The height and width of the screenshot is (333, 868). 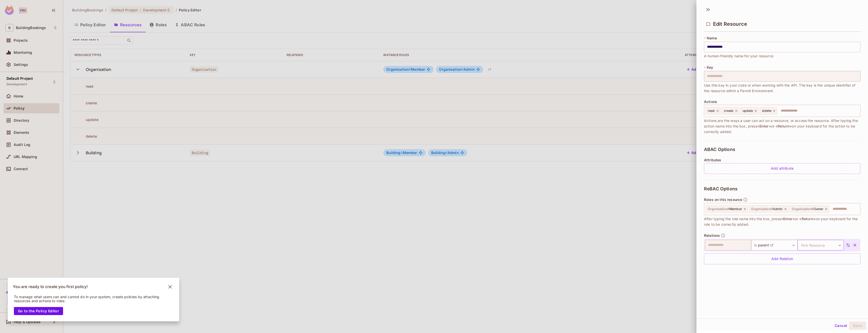 I want to click on span: Add Your First User, so click(x=29, y=10).